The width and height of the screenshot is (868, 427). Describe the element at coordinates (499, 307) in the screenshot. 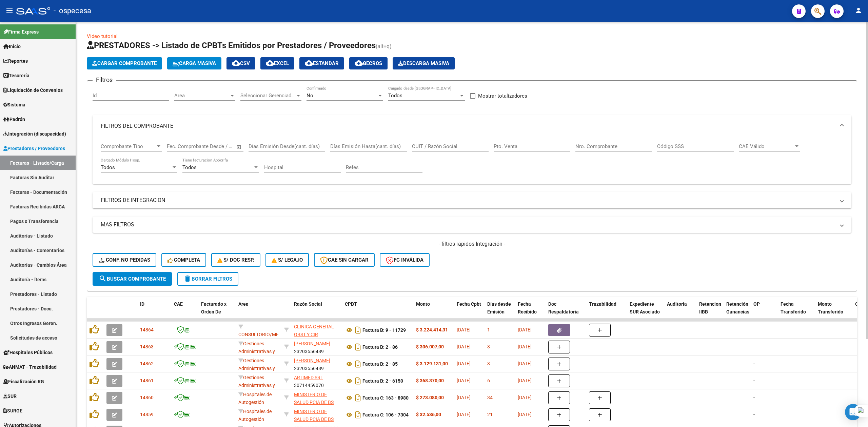

I see `span: Días desde Emisión` at that location.